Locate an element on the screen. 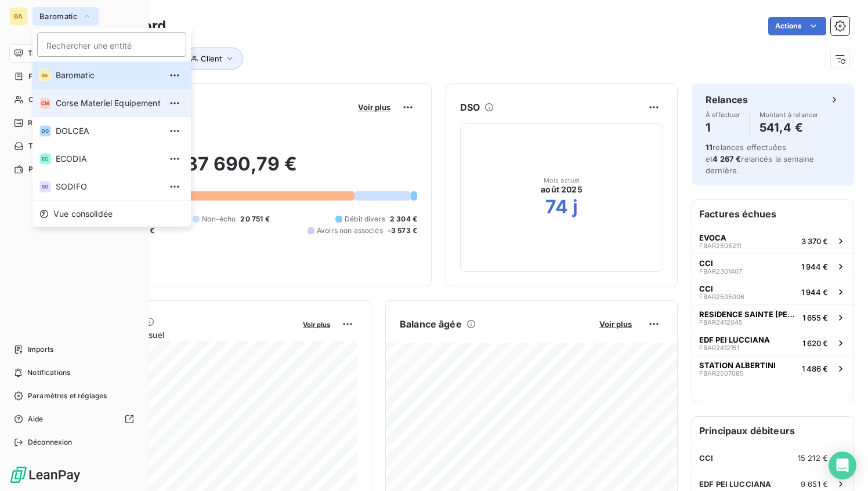  div: Open Intercom Messenger is located at coordinates (842, 466).